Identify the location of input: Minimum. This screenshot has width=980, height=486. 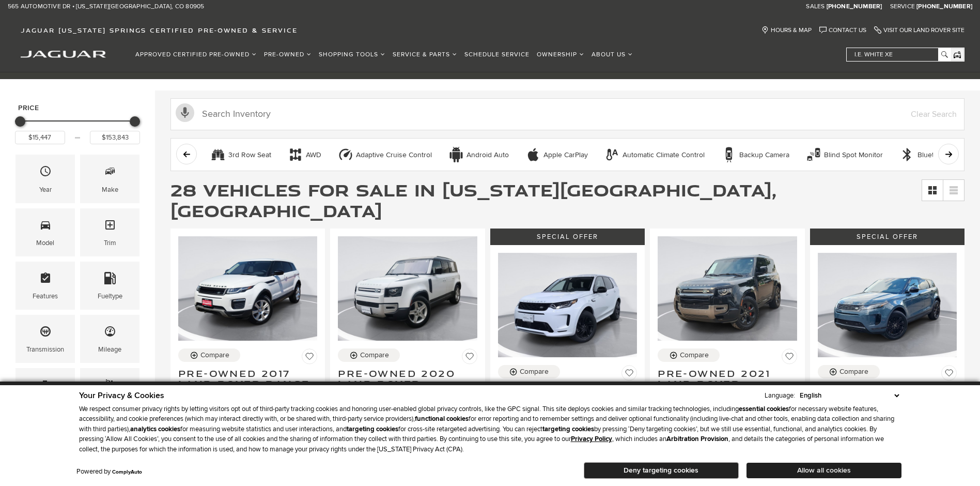
(40, 138).